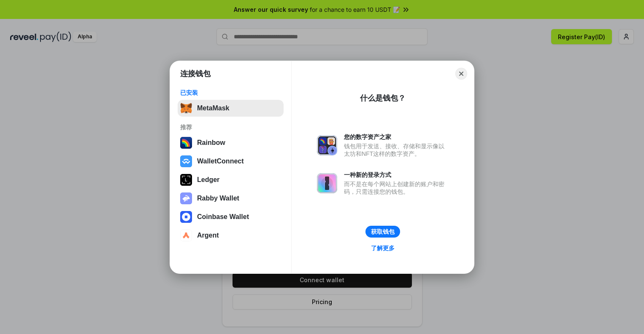 The height and width of the screenshot is (334, 644). I want to click on img: svg+xml,%3Csvg%20width%3D%22120%22%20height%3D%22120%22%20viewBox%3D%220%200%20120%20120%22%20fil..., so click(186, 143).